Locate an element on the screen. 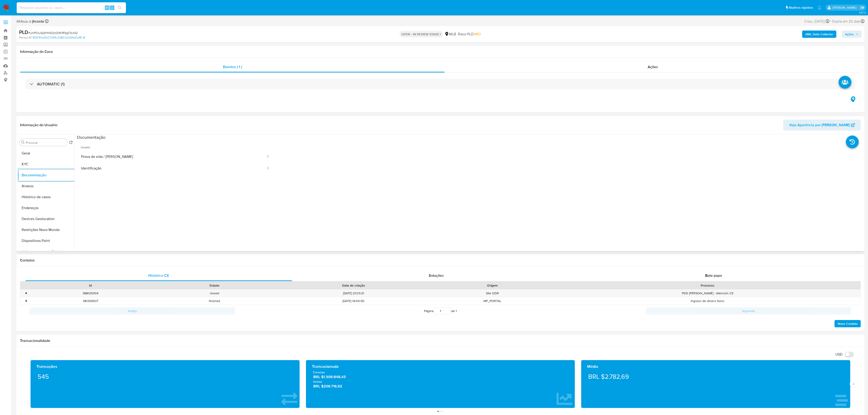  a: Notificações is located at coordinates (820, 8).